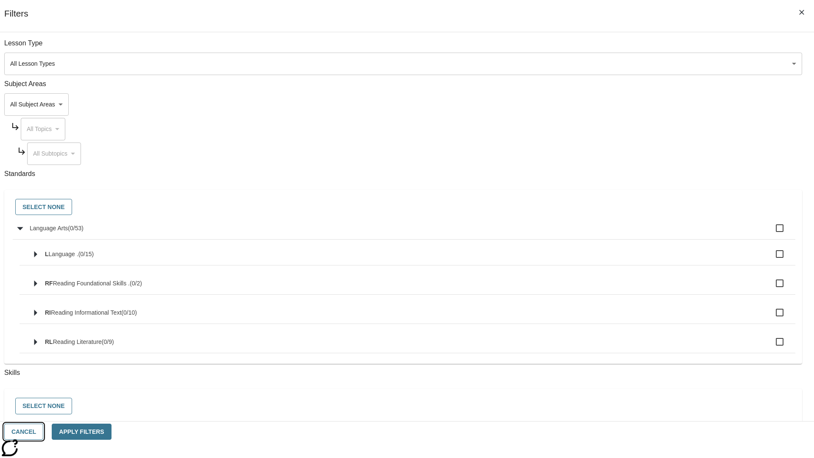  What do you see at coordinates (129, 313) in the screenshot?
I see `span: 0 standards selected/10 standards in group` at bounding box center [129, 313].